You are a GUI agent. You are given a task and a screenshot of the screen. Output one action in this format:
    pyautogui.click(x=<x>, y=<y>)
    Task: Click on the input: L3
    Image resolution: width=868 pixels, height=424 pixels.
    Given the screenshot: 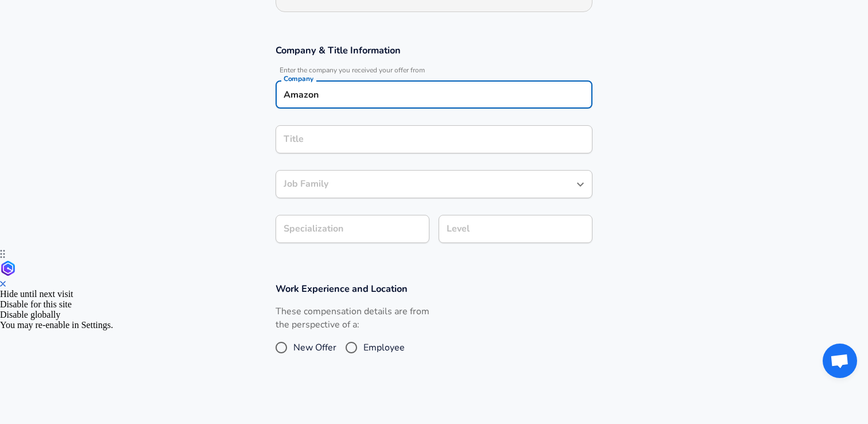 What is the action you would take?
    pyautogui.click(x=516, y=229)
    